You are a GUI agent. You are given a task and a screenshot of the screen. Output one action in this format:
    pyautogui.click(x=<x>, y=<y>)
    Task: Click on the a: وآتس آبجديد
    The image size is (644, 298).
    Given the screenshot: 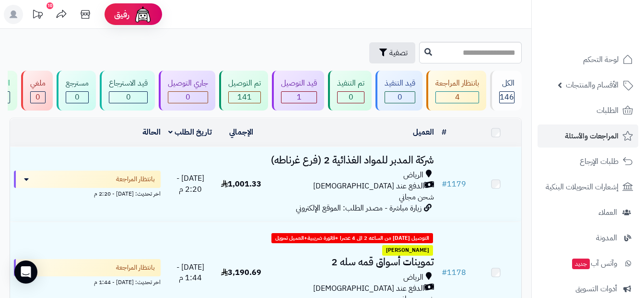 What is the action you would take?
    pyautogui.click(x=588, y=263)
    